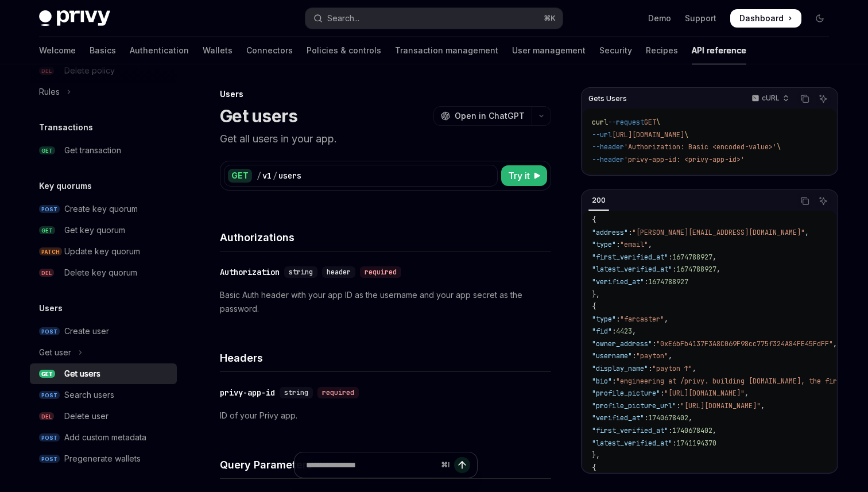 The height and width of the screenshot is (492, 868). Describe the element at coordinates (447, 51) in the screenshot. I see `a: Transaction management` at that location.